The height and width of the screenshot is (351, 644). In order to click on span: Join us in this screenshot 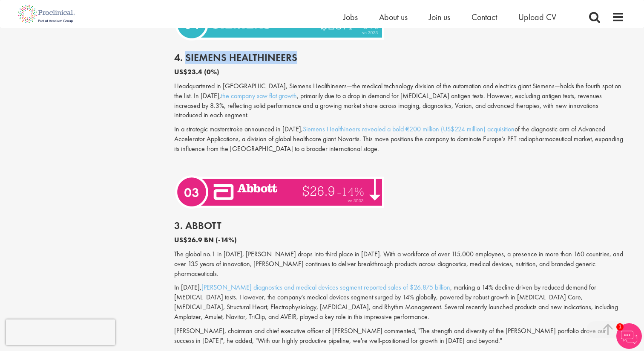, I will do `click(440, 17)`.